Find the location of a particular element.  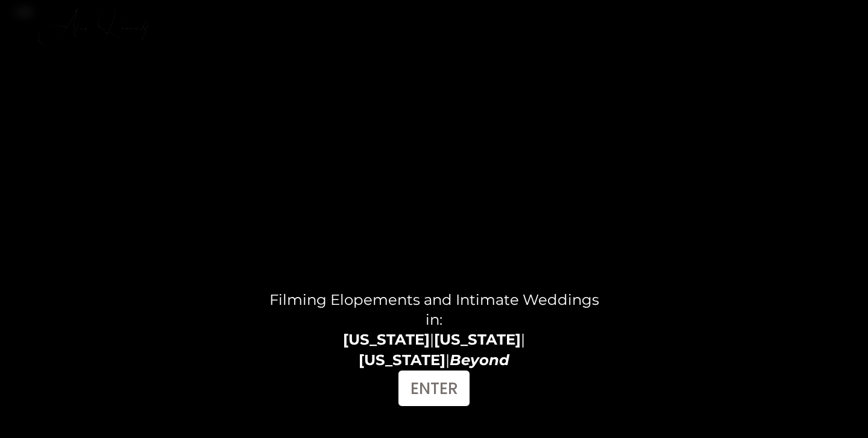

a: INVESTMENT is located at coordinates (790, 13).